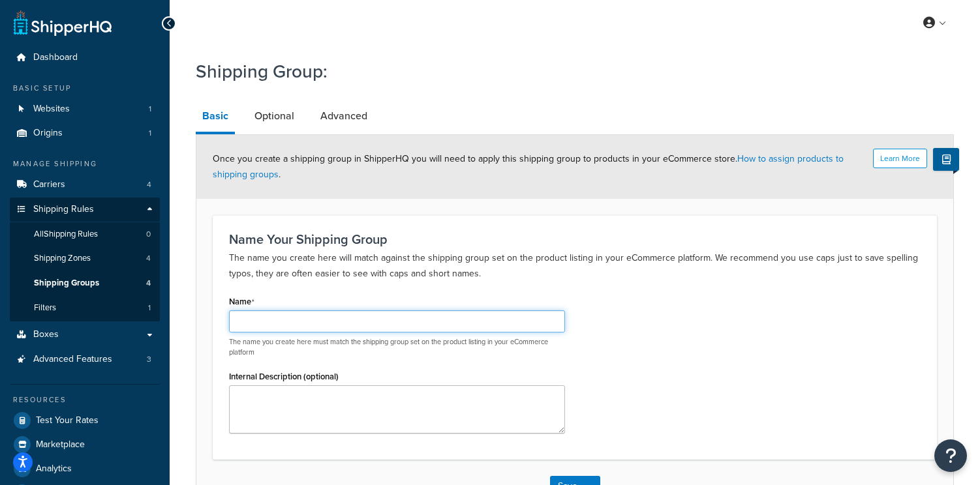  I want to click on span: Shipping Rules, so click(63, 209).